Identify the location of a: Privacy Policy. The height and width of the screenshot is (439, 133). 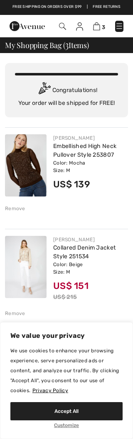
(50, 391).